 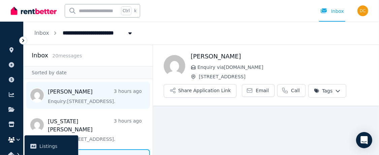 What do you see at coordinates (258, 90) in the screenshot?
I see `a: Email` at bounding box center [258, 90].